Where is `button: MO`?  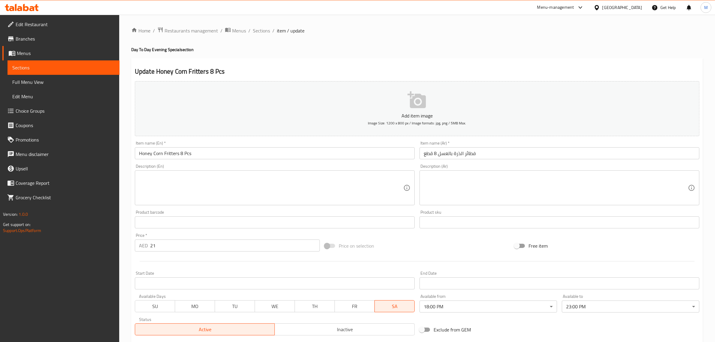
button: MO is located at coordinates (195, 306).